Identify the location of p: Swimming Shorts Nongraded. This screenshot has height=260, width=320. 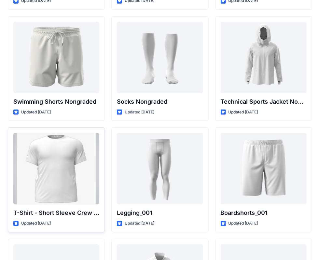
(56, 102).